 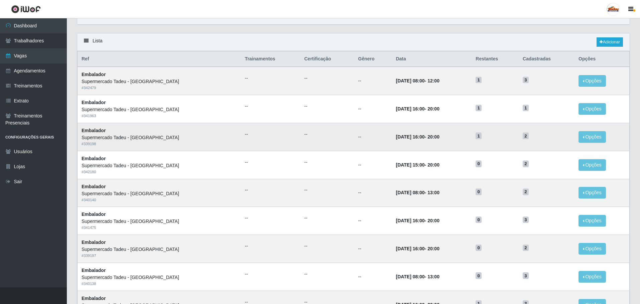 I want to click on th: Certificação, so click(x=327, y=59).